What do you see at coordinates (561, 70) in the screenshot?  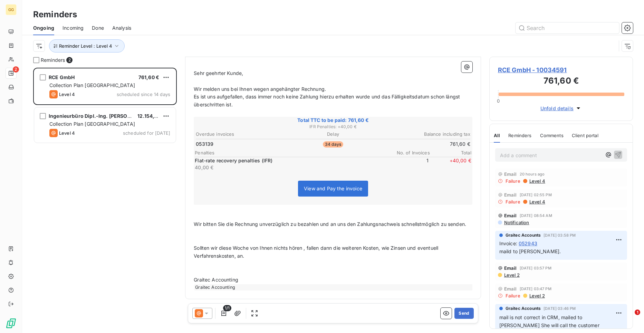 I see `span: RCE GmbH - 10034591` at bounding box center [561, 70].